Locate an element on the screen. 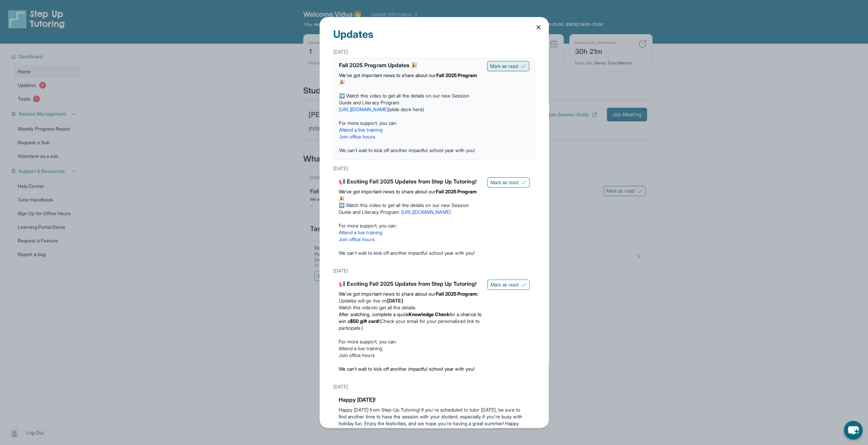 Image resolution: width=868 pixels, height=445 pixels. span: ➡️ Watch this video to get all the details on our new Session Guide and Literacy Program: is located at coordinates (404, 99).